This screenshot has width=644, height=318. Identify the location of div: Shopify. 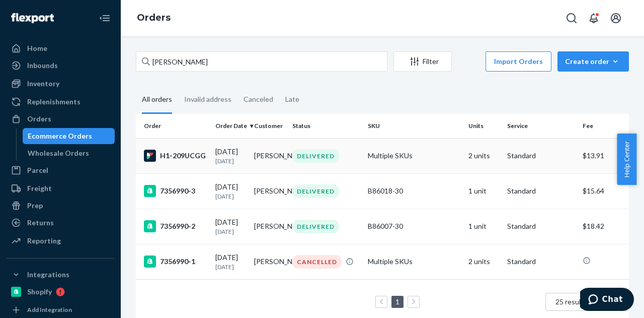
(39, 292).